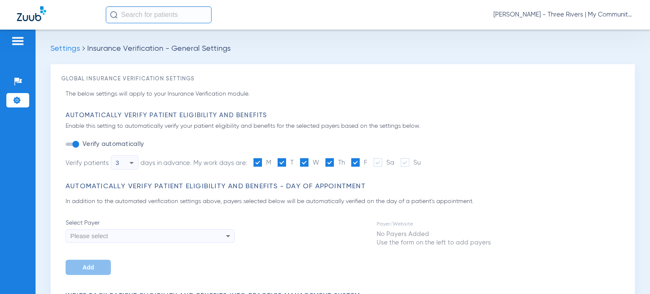  I want to click on h3: Automatically Verify Patient Eligibility and Benefits, so click(345, 116).